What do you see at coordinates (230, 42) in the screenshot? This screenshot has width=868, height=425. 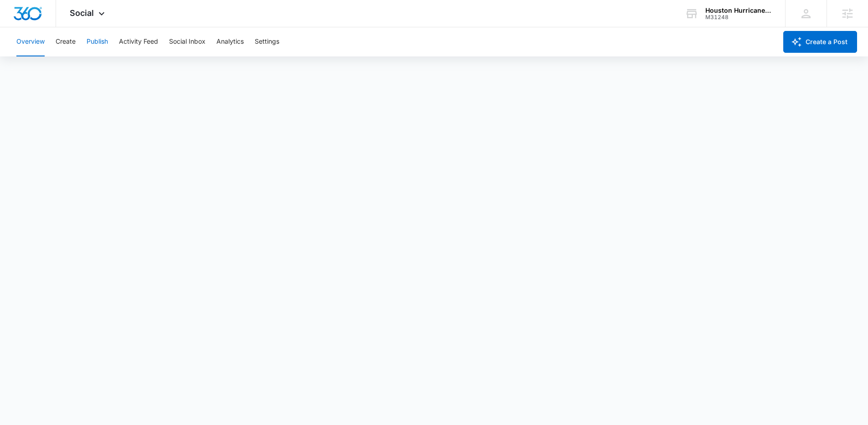 I see `button: Analytics` at bounding box center [230, 42].